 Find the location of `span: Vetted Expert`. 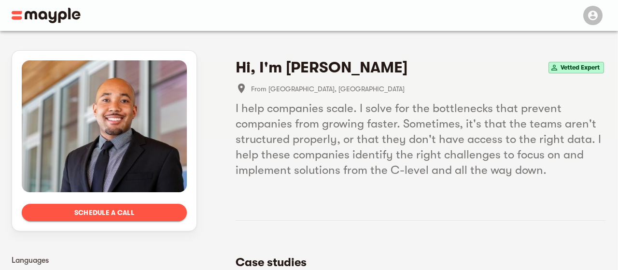

span: Vetted Expert is located at coordinates (580, 68).